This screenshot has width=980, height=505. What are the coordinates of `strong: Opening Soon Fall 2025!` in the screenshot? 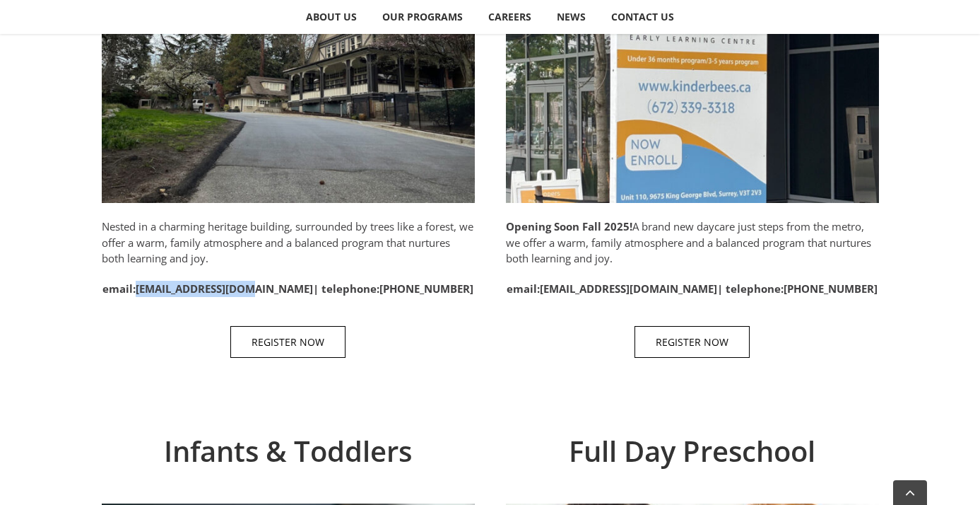 It's located at (569, 226).